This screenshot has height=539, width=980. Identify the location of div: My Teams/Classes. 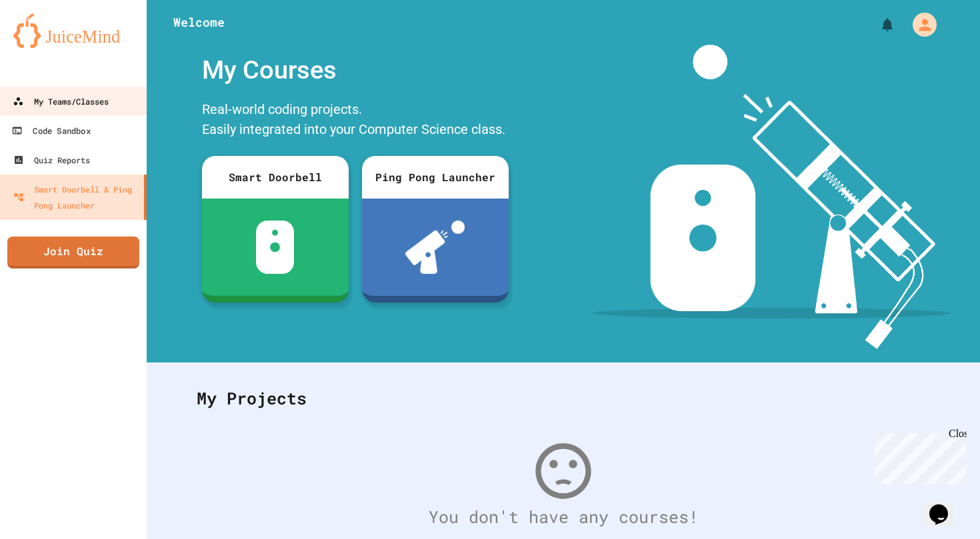
(60, 101).